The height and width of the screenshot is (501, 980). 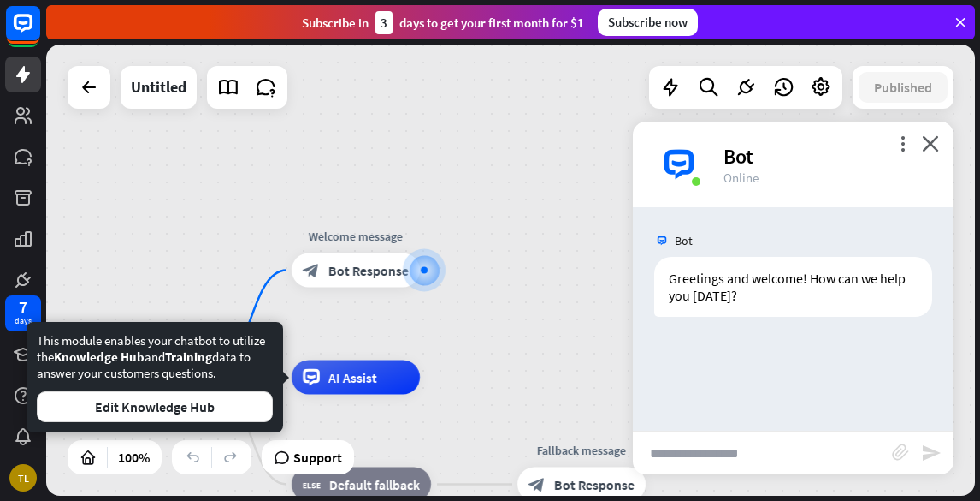 I want to click on button: Edit Knowledge Hub, so click(x=155, y=407).